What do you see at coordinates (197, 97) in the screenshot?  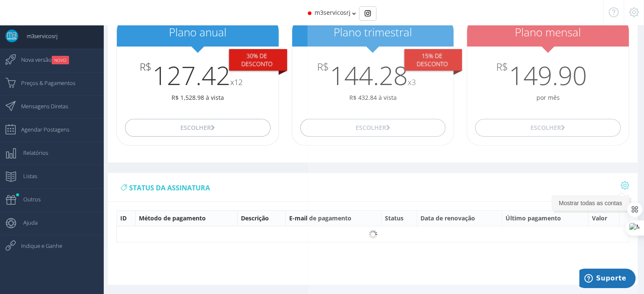 I see `p: R$ 1,528.98 à vista` at bounding box center [197, 97].